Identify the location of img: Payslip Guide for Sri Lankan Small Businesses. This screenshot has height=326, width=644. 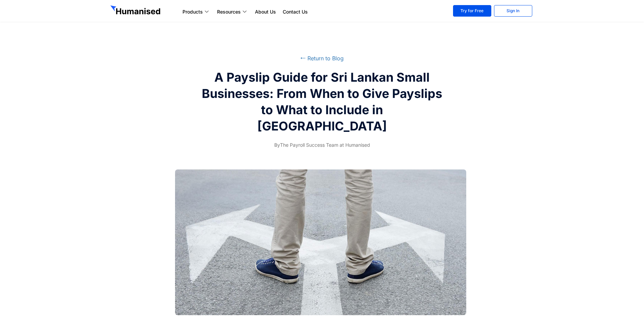
(321, 243).